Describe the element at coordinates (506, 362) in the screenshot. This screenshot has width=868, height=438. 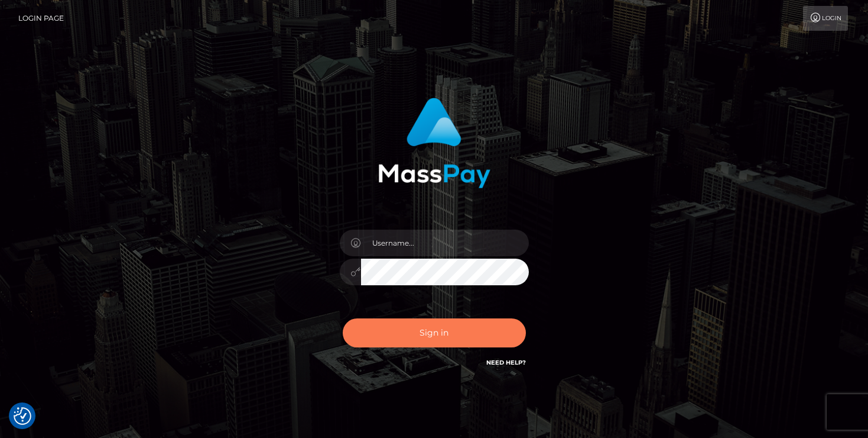
I see `a: Need Help?` at that location.